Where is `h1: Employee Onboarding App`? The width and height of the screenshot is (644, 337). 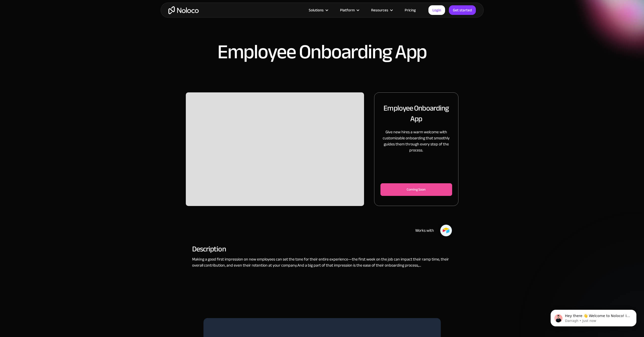
h1: Employee Onboarding App is located at coordinates (322, 52).